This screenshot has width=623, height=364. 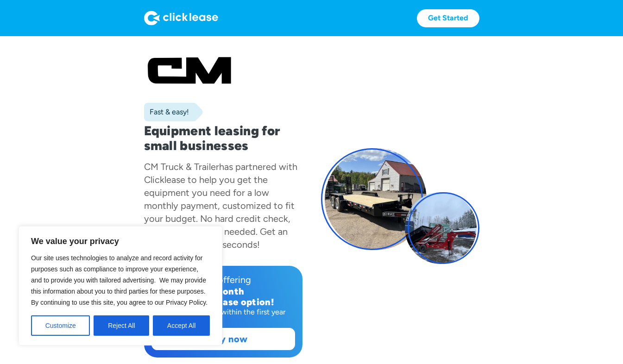 What do you see at coordinates (223, 339) in the screenshot?
I see `a: Apply now` at bounding box center [223, 339].